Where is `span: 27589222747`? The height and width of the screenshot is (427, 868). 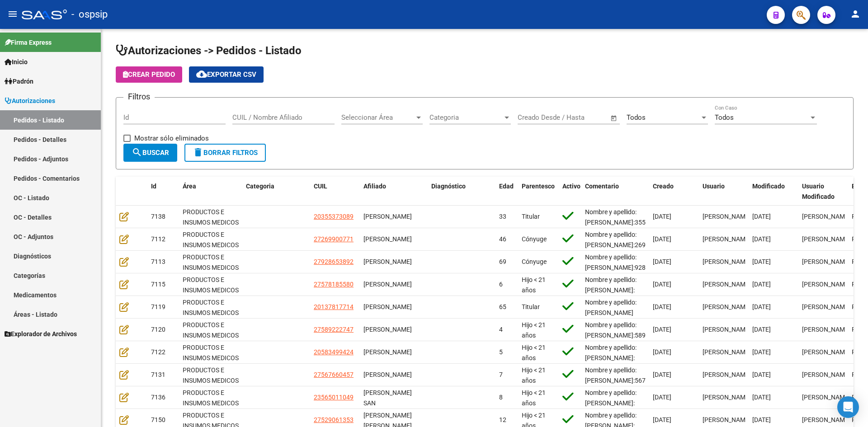 span: 27589222747 is located at coordinates (333, 330).